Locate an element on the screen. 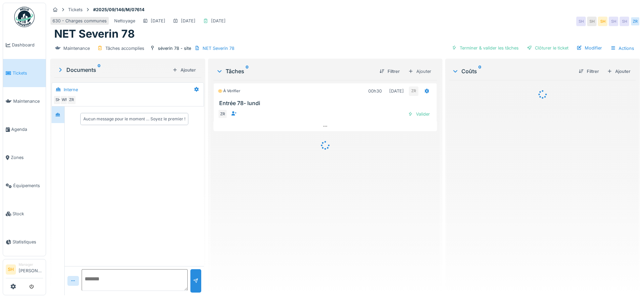 This screenshot has height=298, width=644. div: Tâches accomplies is located at coordinates (125, 48).